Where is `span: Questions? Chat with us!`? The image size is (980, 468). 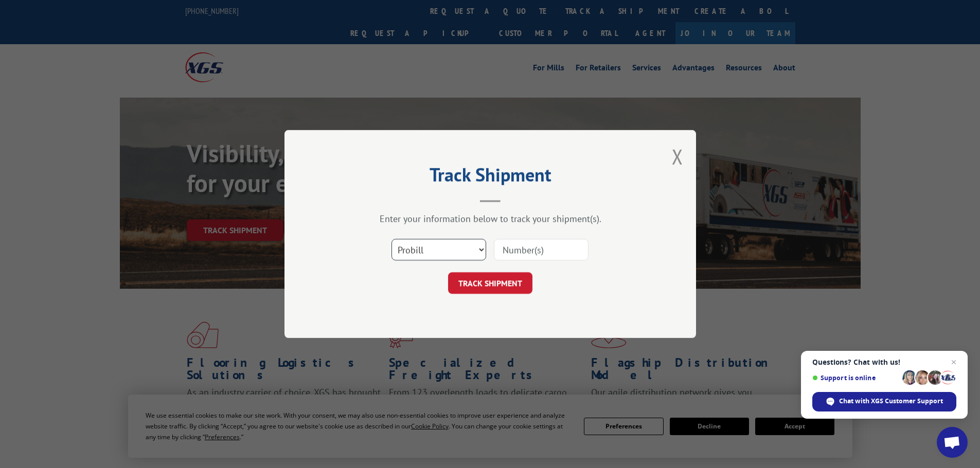
span: Questions? Chat with us! is located at coordinates (884, 363).